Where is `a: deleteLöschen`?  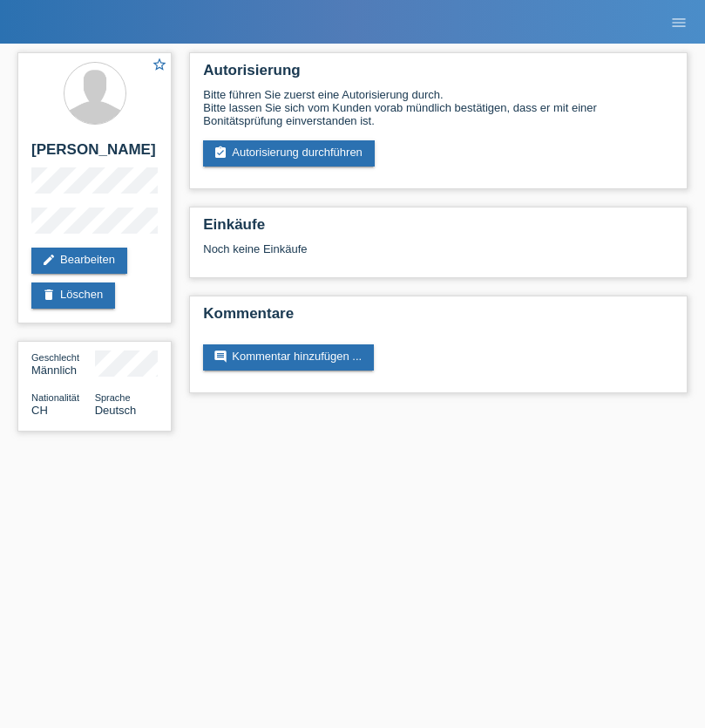
a: deleteLöschen is located at coordinates (73, 296).